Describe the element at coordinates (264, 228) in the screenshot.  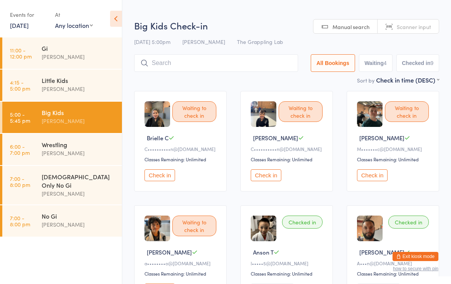
I see `img: image1741242176.png` at that location.